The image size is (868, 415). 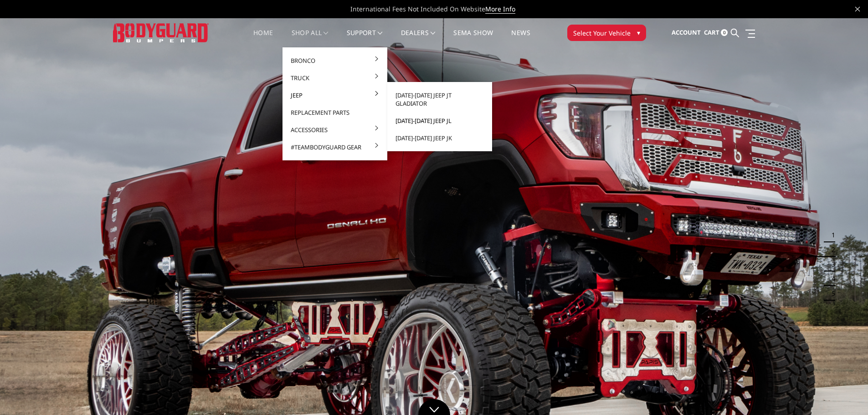 I want to click on a: Support, so click(x=364, y=39).